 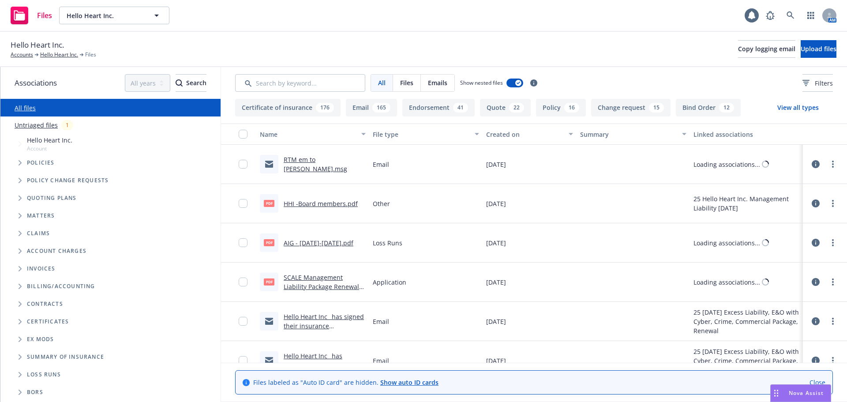 What do you see at coordinates (25, 108) in the screenshot?
I see `a: All files` at bounding box center [25, 108].